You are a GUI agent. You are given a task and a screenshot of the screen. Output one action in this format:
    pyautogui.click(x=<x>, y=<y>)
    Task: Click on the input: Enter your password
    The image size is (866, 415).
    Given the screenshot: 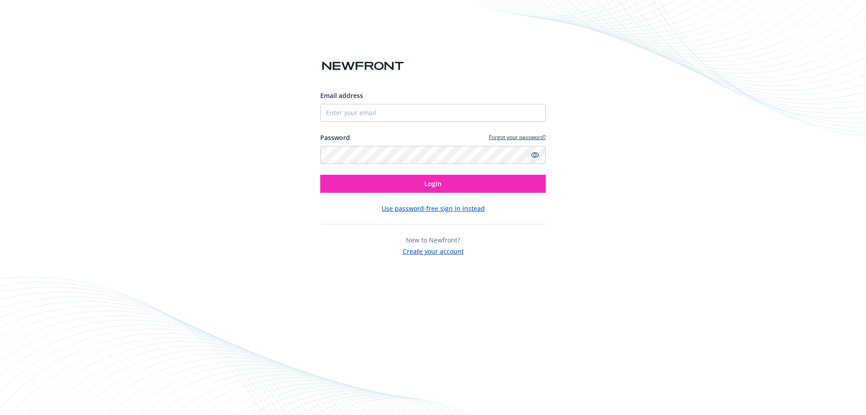 What is the action you would take?
    pyautogui.click(x=433, y=155)
    